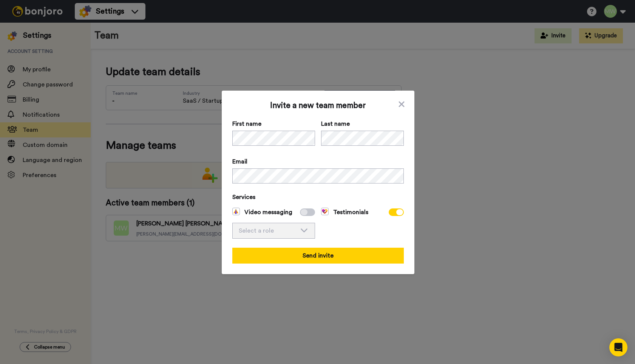 Image resolution: width=635 pixels, height=364 pixels. Describe the element at coordinates (267, 230) in the screenshot. I see `div: Select a role` at that location.